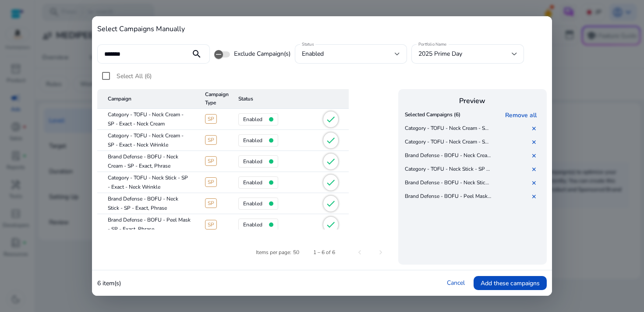 The height and width of the screenshot is (312, 644). I want to click on button: Add these campaigns, so click(510, 283).